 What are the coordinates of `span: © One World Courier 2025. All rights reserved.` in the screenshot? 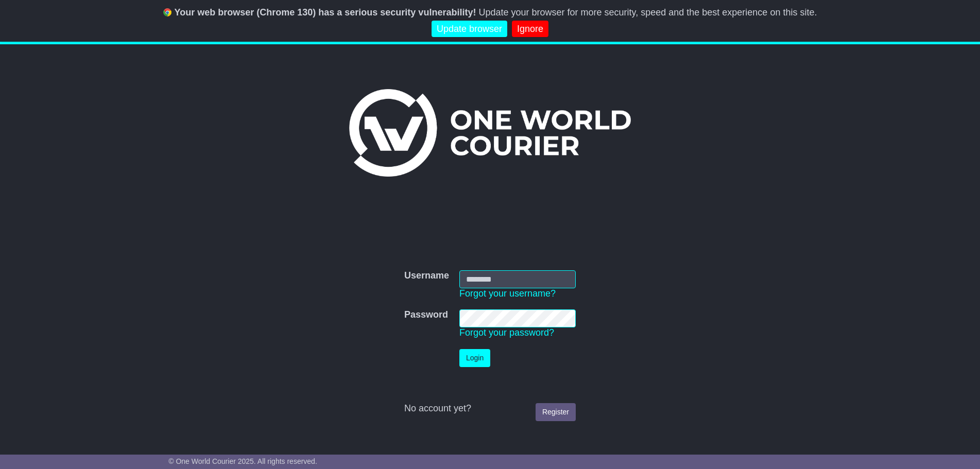 It's located at (243, 462).